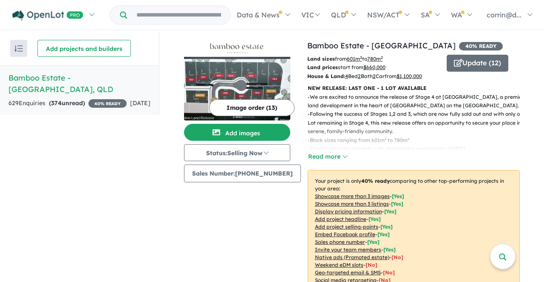 This screenshot has width=544, height=282. Describe the element at coordinates (322, 67) in the screenshot. I see `b: Land prices` at that location.